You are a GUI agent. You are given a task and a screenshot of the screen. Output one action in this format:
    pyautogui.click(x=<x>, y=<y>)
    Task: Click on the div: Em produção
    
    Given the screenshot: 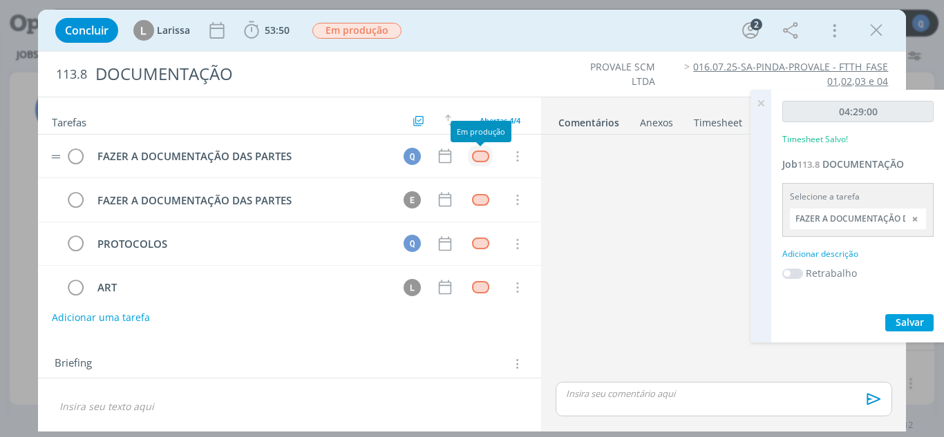 What is the action you would take?
    pyautogui.click(x=481, y=131)
    